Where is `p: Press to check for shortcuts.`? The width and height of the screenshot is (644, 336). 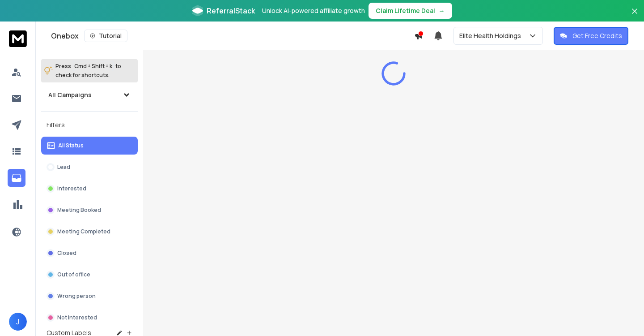 p: Press to check for shortcuts. is located at coordinates (88, 71).